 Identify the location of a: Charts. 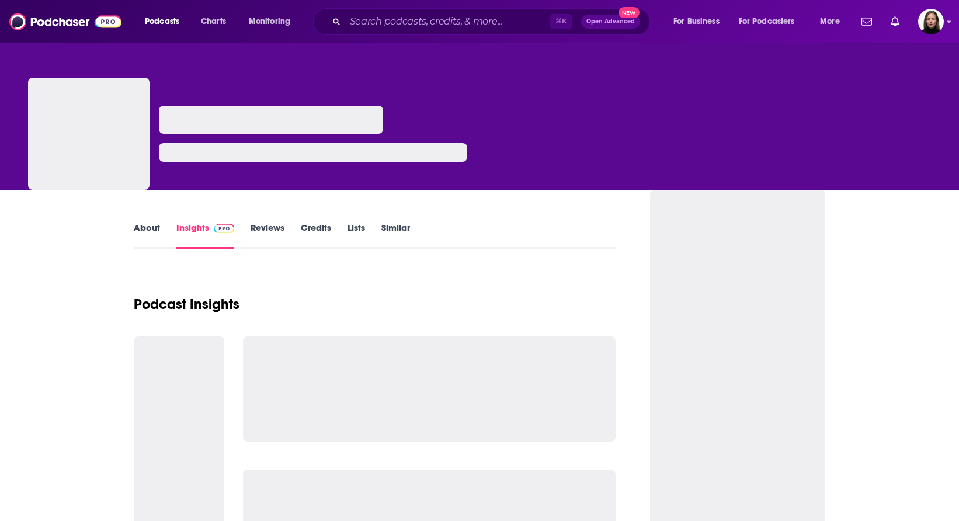
(213, 22).